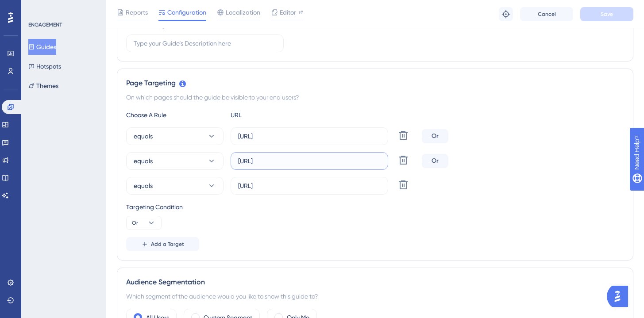  Describe the element at coordinates (38, 8) in the screenshot. I see `span: Need Help?` at that location.